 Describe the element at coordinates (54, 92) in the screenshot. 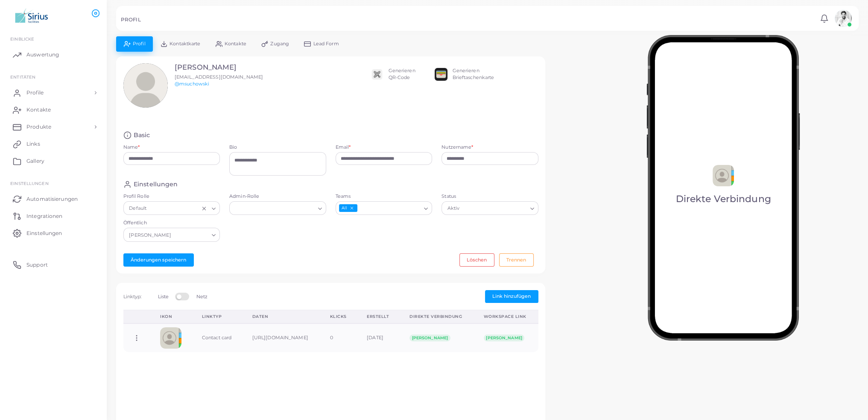

I see `a: Profile` at that location.